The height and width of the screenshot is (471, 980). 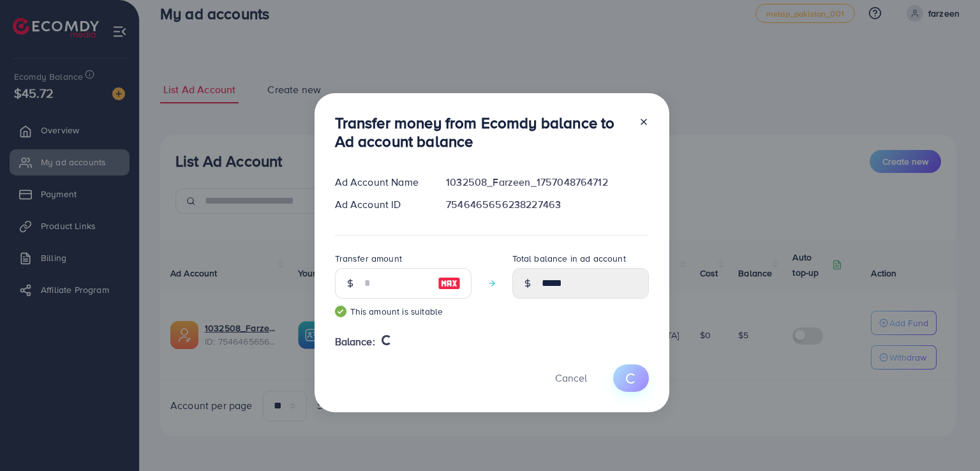 I want to click on div: Ad Account ID, so click(x=380, y=204).